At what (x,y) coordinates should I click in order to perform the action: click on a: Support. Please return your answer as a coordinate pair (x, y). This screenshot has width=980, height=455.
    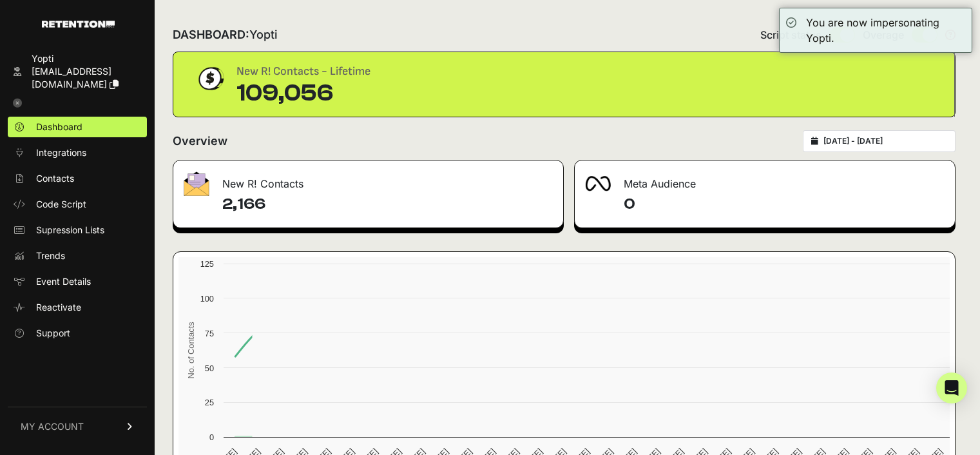
    Looking at the image, I should click on (77, 333).